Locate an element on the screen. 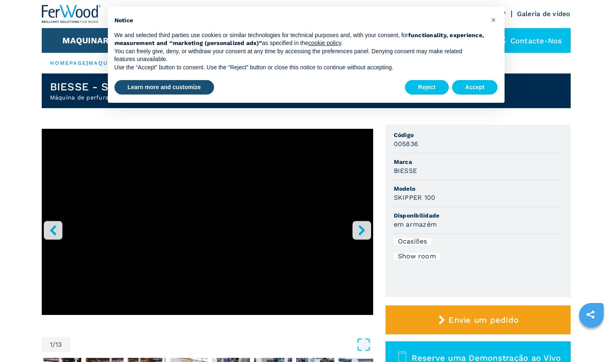 The image size is (612, 362). h3: SKIPPER 100 is located at coordinates (414, 198).